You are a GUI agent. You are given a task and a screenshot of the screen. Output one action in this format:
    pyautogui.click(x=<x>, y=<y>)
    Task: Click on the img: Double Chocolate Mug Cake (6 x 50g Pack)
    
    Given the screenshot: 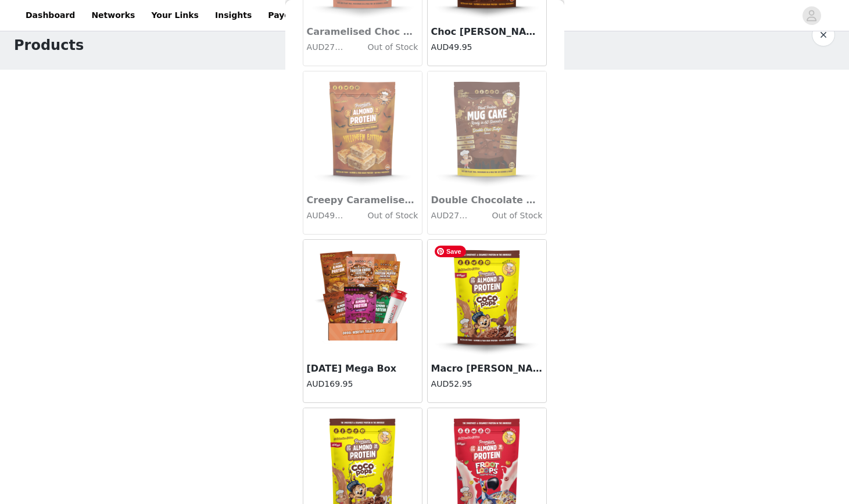 What is the action you would take?
    pyautogui.click(x=487, y=130)
    